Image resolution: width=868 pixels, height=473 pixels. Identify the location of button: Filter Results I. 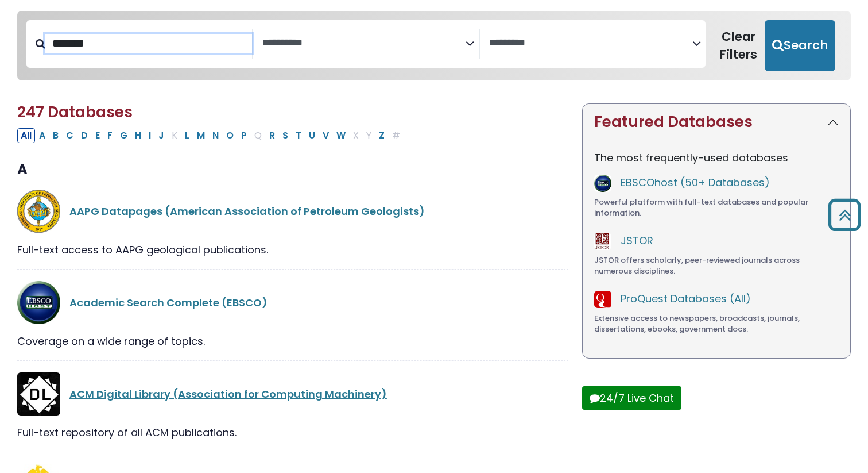
(150, 136).